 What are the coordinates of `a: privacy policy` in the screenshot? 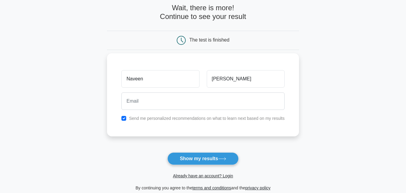 It's located at (258, 188).